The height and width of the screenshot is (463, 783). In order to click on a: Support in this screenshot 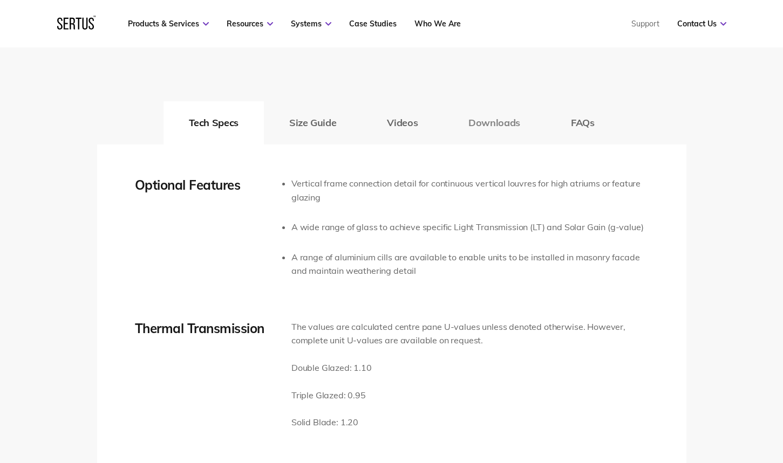, I will do `click(645, 24)`.